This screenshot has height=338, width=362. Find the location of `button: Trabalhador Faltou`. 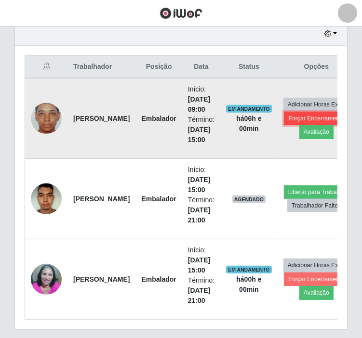

button: Trabalhador Faltou is located at coordinates (316, 206).